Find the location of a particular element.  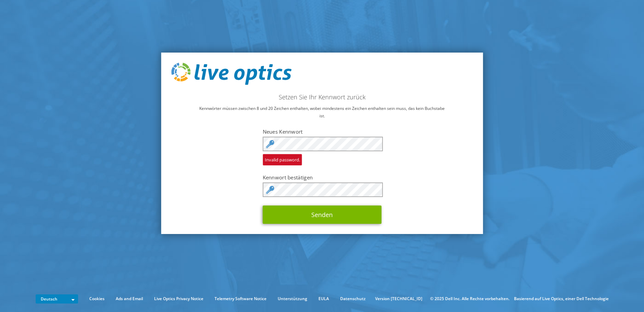

a: Telemetry Software Notice is located at coordinates (240, 299).